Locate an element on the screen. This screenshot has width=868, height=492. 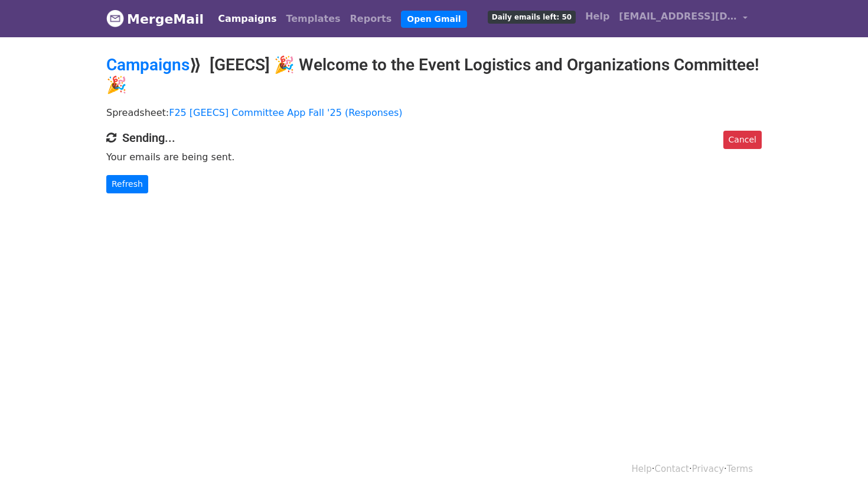
a: Templates is located at coordinates (313, 19).